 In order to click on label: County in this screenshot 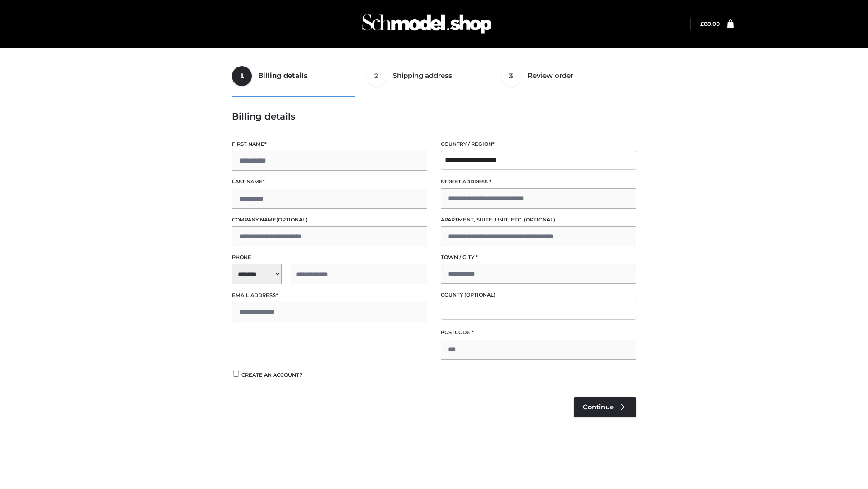, I will do `click(539, 295)`.